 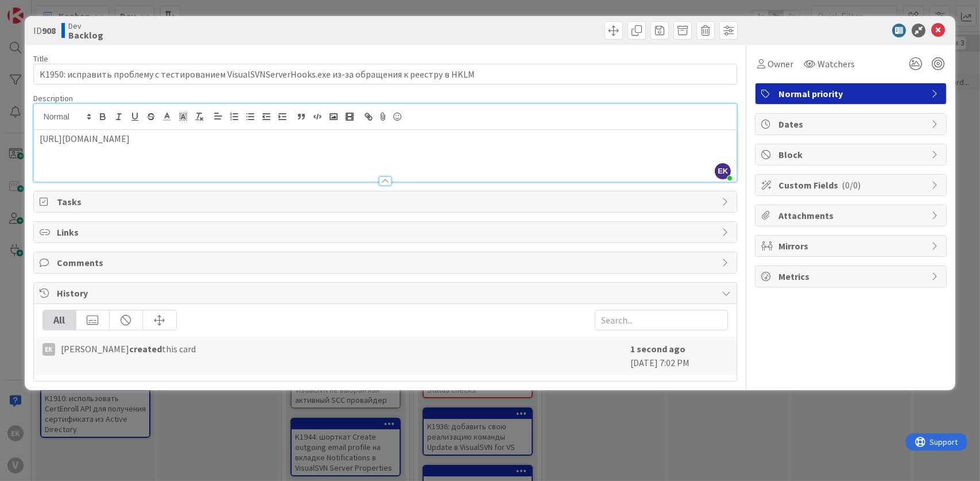 I want to click on b: 1 second ago, so click(x=658, y=349).